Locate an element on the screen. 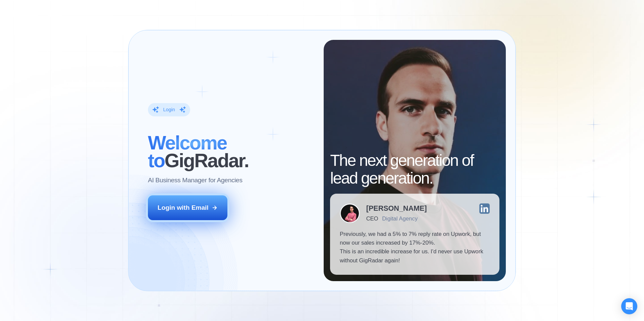 This screenshot has height=321, width=644. p: AI Business Manager for Agencies is located at coordinates (195, 180).